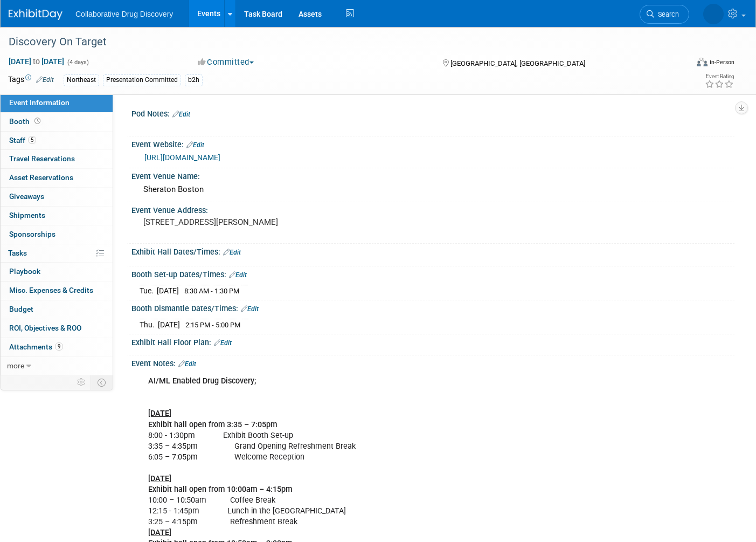 This screenshot has height=542, width=756. What do you see at coordinates (202, 381) in the screenshot?
I see `b: AI/ML Enabled Drug Discovery;` at bounding box center [202, 381].